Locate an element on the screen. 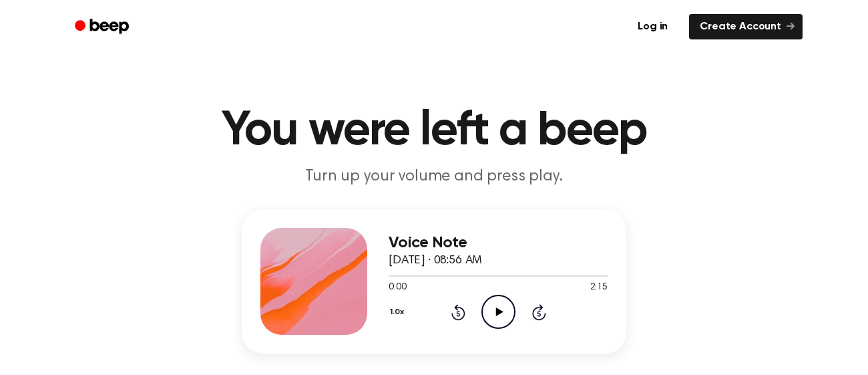 This screenshot has width=868, height=375. span: 0:00 is located at coordinates (398, 288).